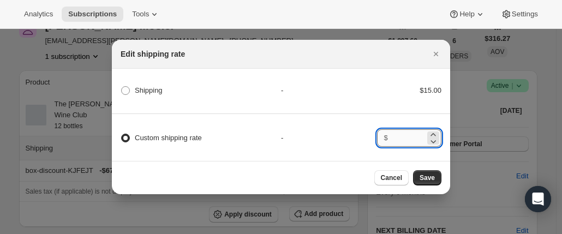 This screenshot has height=234, width=562. What do you see at coordinates (519, 14) in the screenshot?
I see `button: Settings` at bounding box center [519, 14].